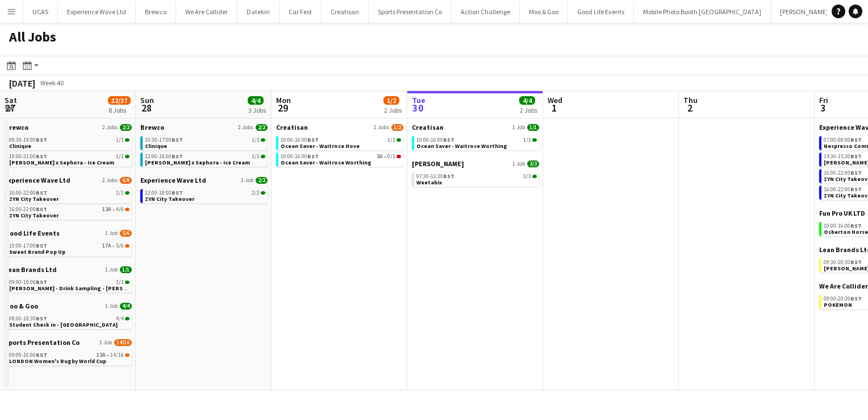  What do you see at coordinates (690, 100) in the screenshot?
I see `span: Thu` at bounding box center [690, 100].